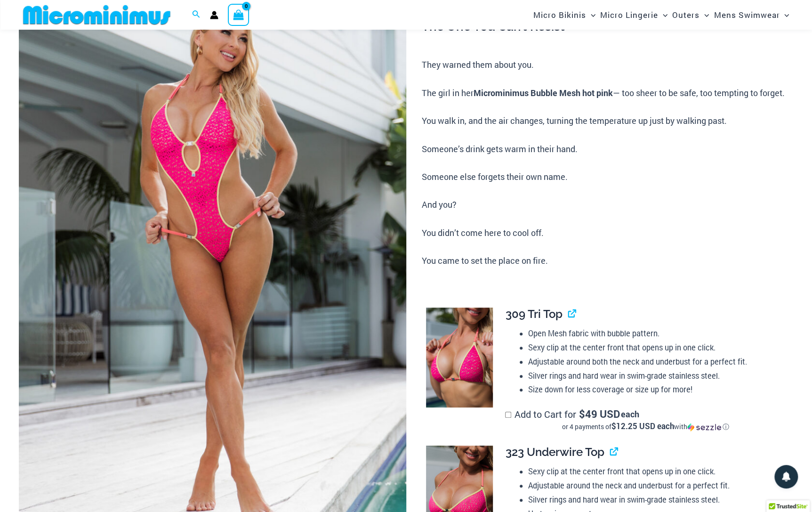 This screenshot has height=512, width=812. I want to click on span: Micro Lingerie, so click(629, 15).